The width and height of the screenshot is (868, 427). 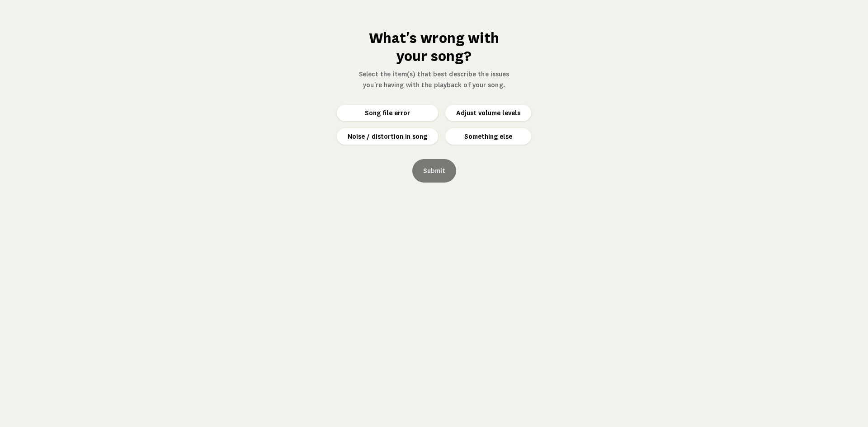 What do you see at coordinates (489, 113) in the screenshot?
I see `button: Adjust volume levels` at bounding box center [489, 113].